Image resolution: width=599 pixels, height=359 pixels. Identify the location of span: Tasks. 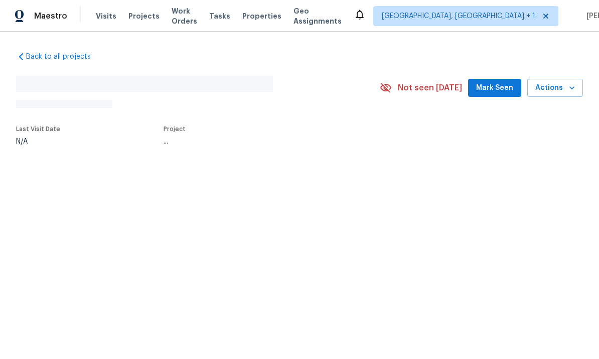
(220, 16).